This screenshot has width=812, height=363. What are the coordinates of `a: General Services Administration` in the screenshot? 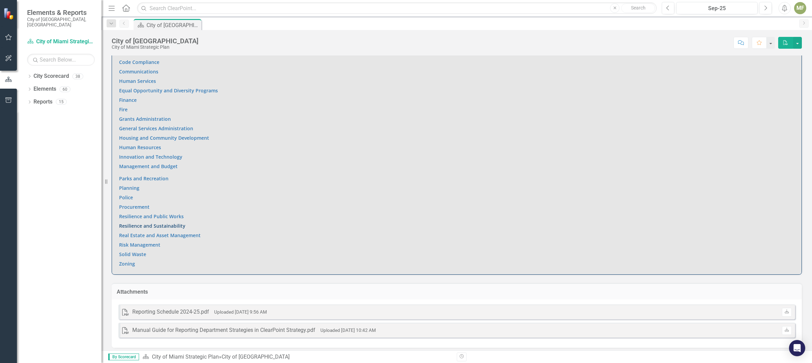 It's located at (156, 128).